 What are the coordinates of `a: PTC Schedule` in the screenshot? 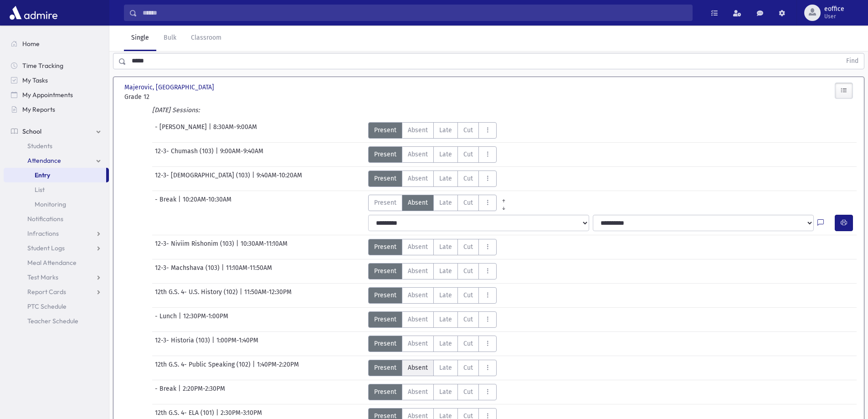 It's located at (56, 307).